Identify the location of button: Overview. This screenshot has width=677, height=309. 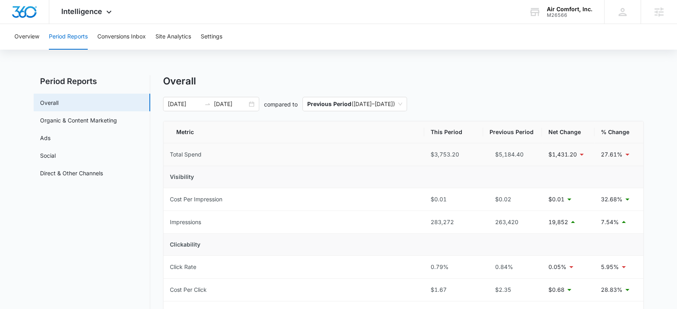
(27, 37).